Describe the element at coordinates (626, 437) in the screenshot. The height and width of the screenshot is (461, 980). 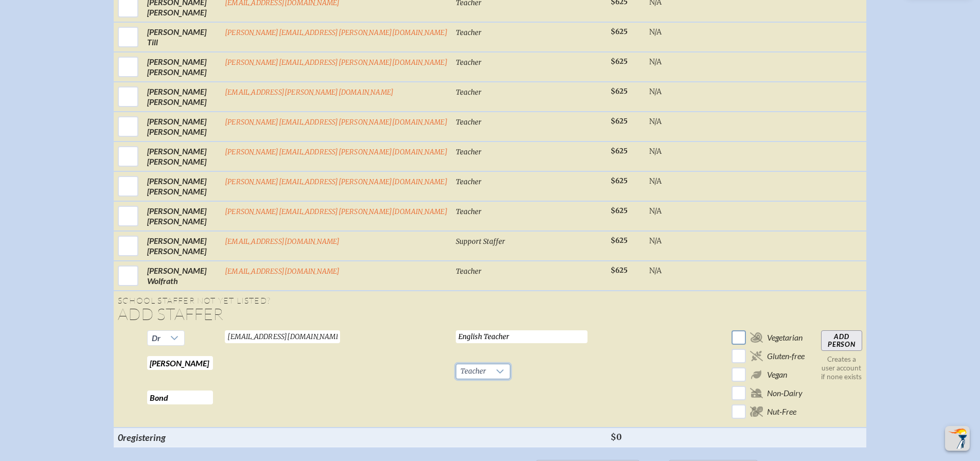
I see `th: $0` at that location.